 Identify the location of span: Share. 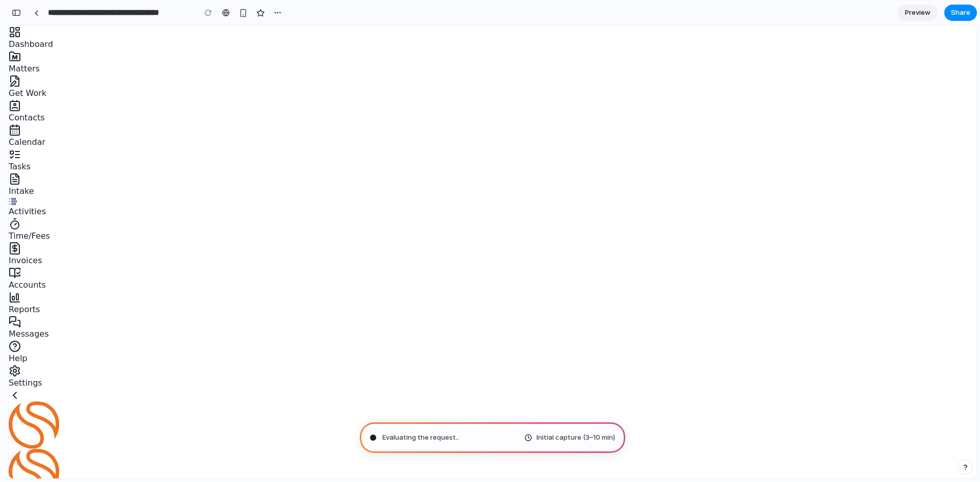
(960, 13).